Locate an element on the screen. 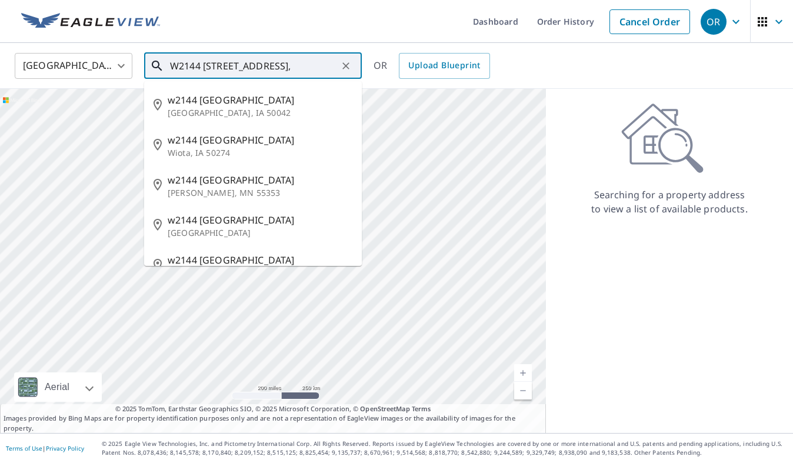  a: Current Level 5, Zoom In is located at coordinates (523, 373).